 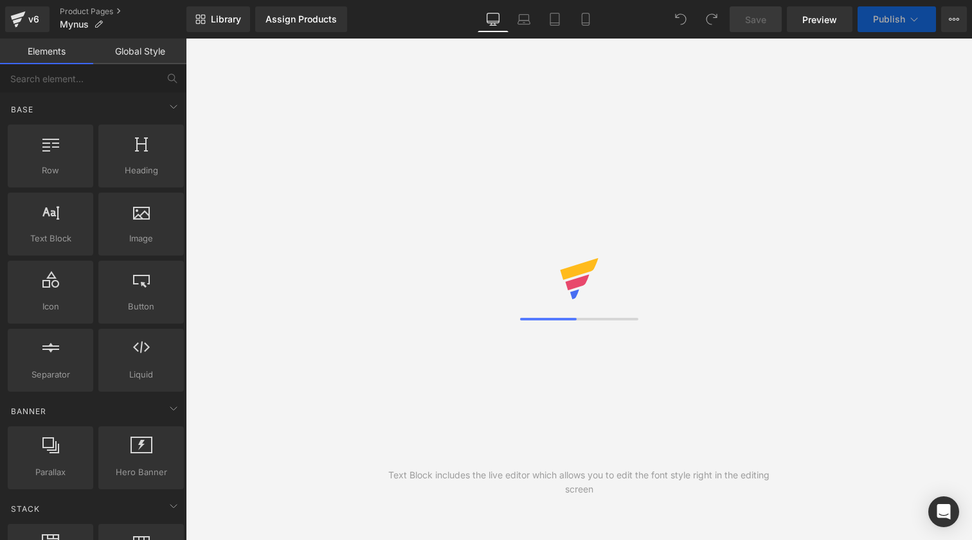 What do you see at coordinates (139, 51) in the screenshot?
I see `a: Global Style` at bounding box center [139, 51].